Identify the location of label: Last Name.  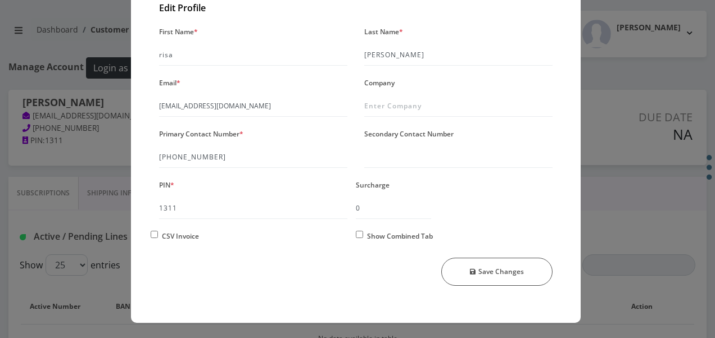
(383, 31).